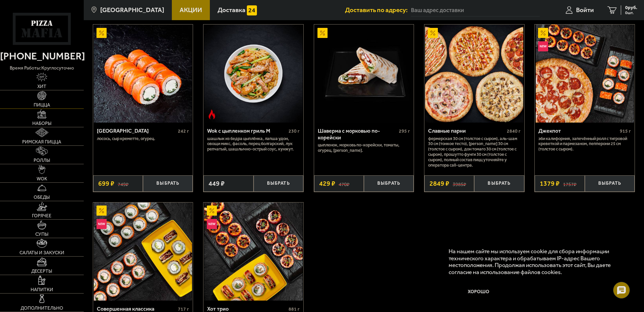 This screenshot has width=644, height=312. Describe the element at coordinates (42, 253) in the screenshot. I see `span: Салаты и закуски` at that location.